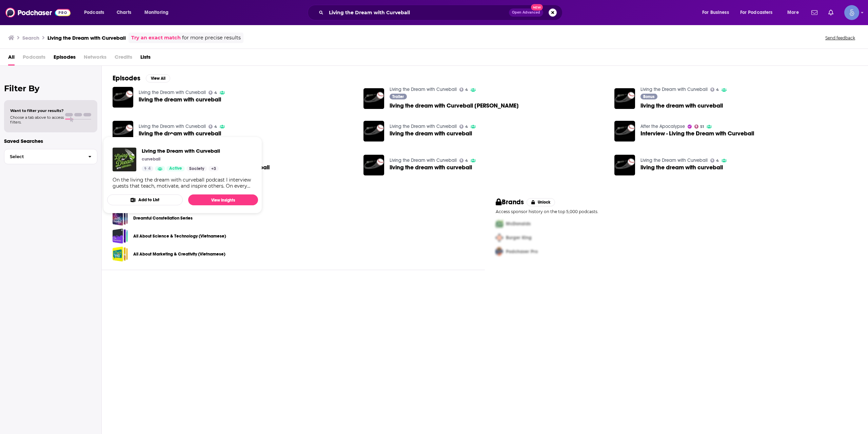  What do you see at coordinates (398, 97) in the screenshot?
I see `span: Trailer` at bounding box center [398, 97].